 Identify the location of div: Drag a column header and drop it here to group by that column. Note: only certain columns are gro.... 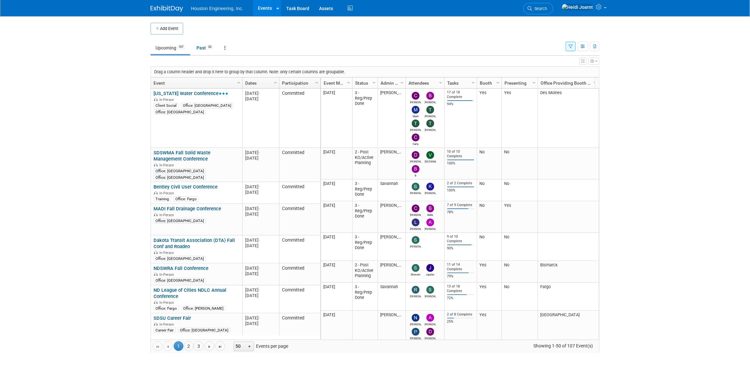
(375, 72).